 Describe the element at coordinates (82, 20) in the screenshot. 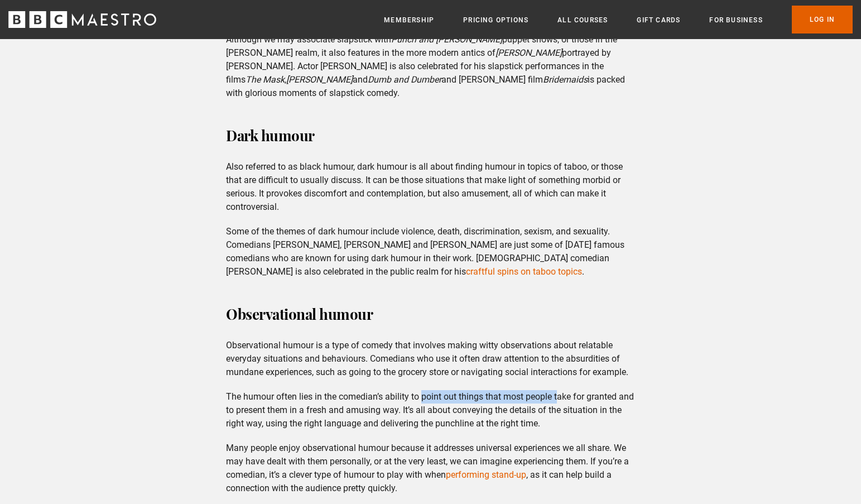

I see `a: BBC Maestro` at that location.